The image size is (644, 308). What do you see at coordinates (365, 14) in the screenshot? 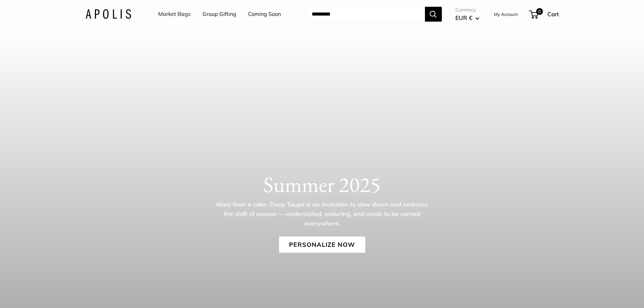
I see `input: Search...` at bounding box center [365, 14].